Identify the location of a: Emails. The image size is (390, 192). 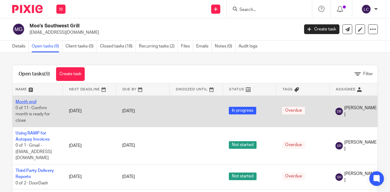
(204, 46).